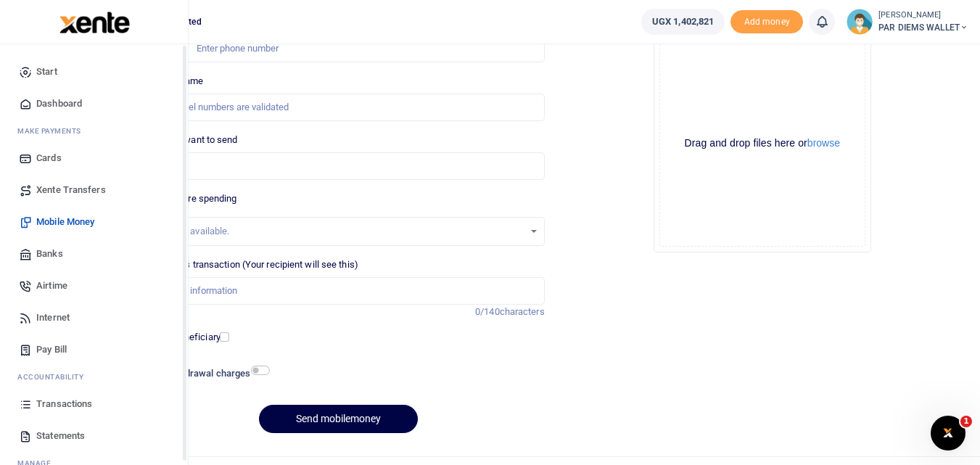  What do you see at coordinates (94, 318) in the screenshot?
I see `a: Internet` at bounding box center [94, 318].